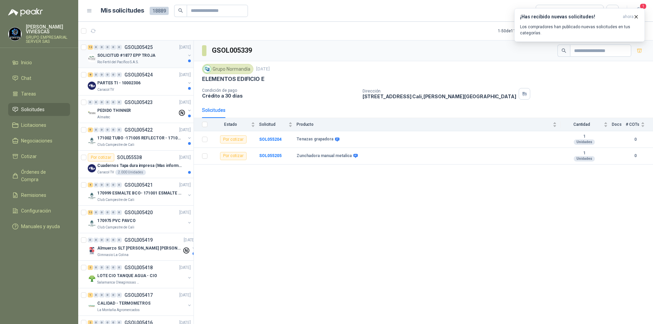 The width and height of the screenshot is (653, 324). I want to click on span: Manuales y ayuda, so click(40, 227).